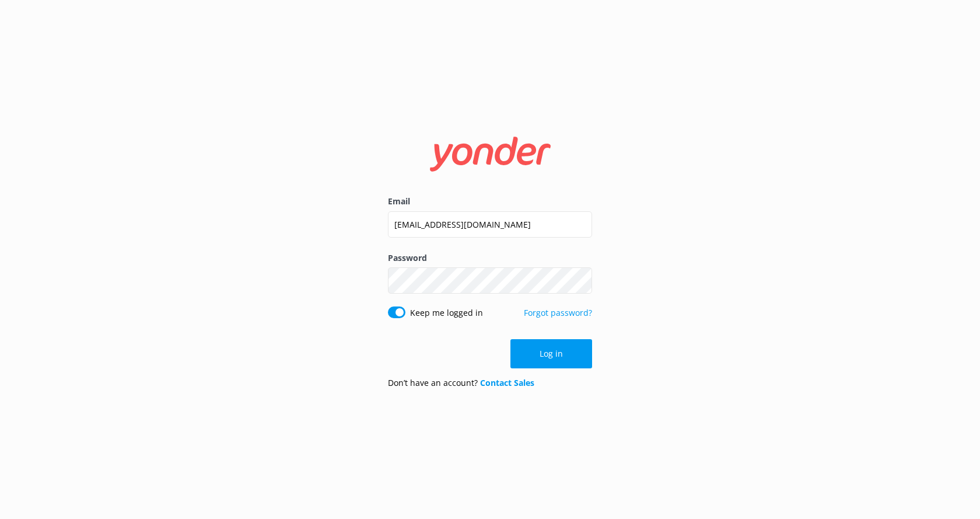 This screenshot has height=519, width=980. What do you see at coordinates (461, 383) in the screenshot?
I see `p: Don’t have an account?` at bounding box center [461, 383].